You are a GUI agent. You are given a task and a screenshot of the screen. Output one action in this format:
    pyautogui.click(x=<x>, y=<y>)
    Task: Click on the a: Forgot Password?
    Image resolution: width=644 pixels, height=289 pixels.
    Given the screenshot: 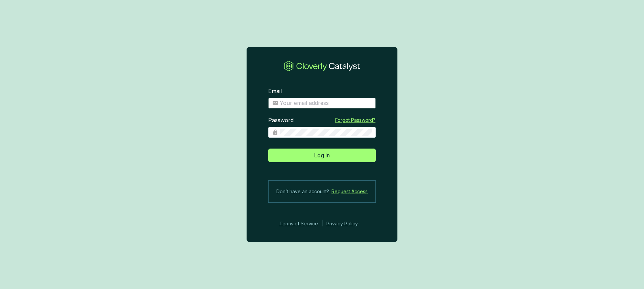 What is the action you would take?
    pyautogui.click(x=355, y=120)
    